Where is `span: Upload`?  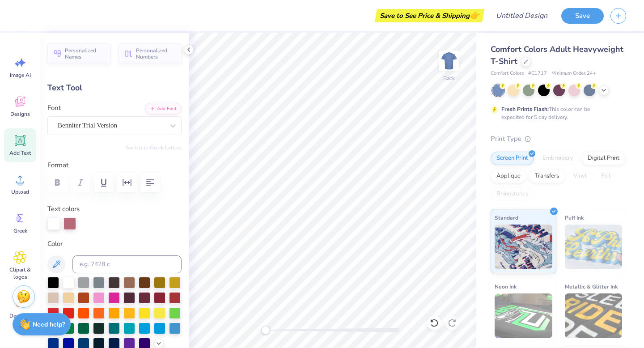 span: Upload is located at coordinates (20, 192).